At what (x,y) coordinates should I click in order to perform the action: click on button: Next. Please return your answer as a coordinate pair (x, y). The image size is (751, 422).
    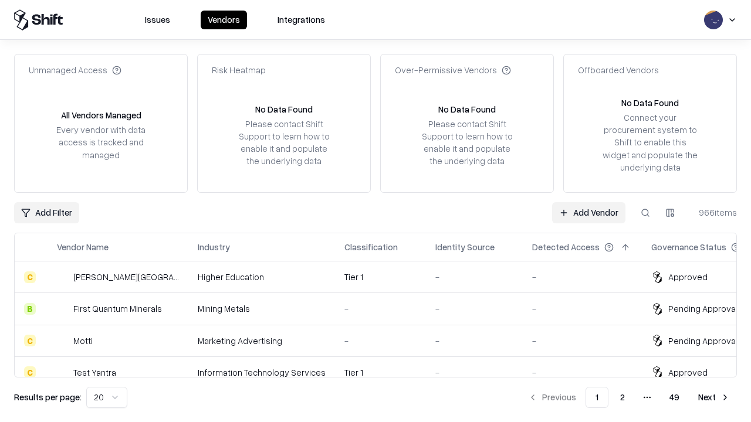
    Looking at the image, I should click on (714, 398).